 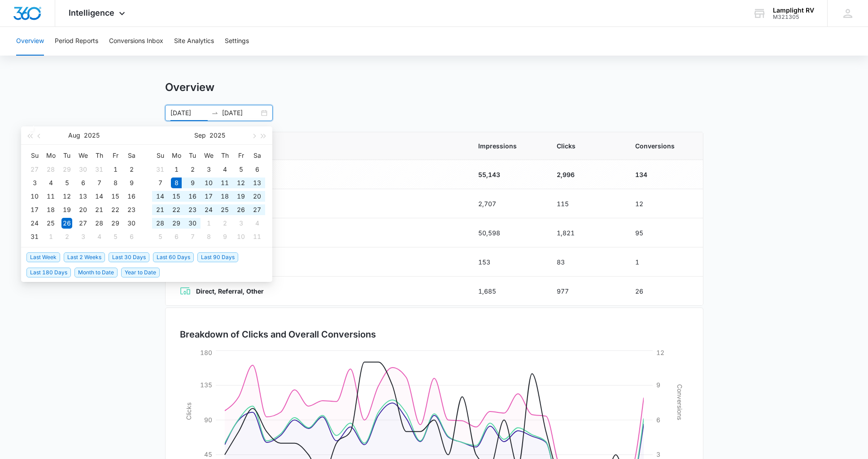 I want to click on td: 2025-08-23, so click(x=131, y=210).